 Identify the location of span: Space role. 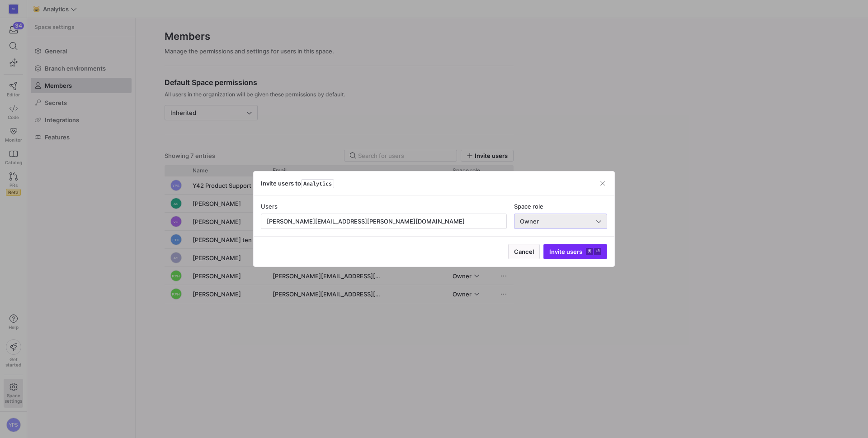
(529, 206).